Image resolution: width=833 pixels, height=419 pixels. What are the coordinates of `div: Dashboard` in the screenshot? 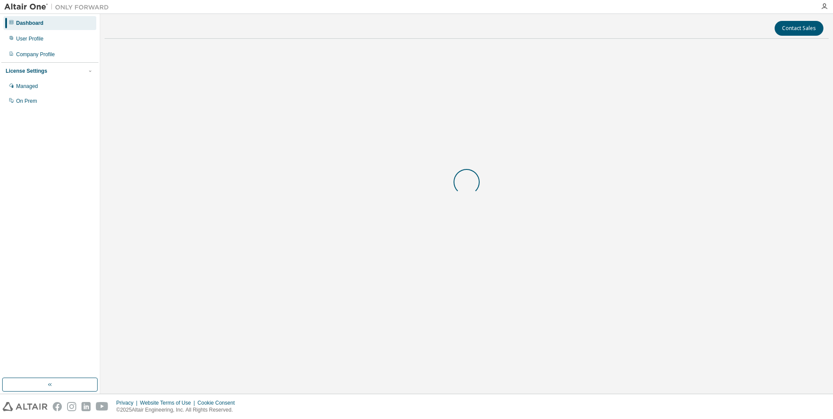 It's located at (30, 23).